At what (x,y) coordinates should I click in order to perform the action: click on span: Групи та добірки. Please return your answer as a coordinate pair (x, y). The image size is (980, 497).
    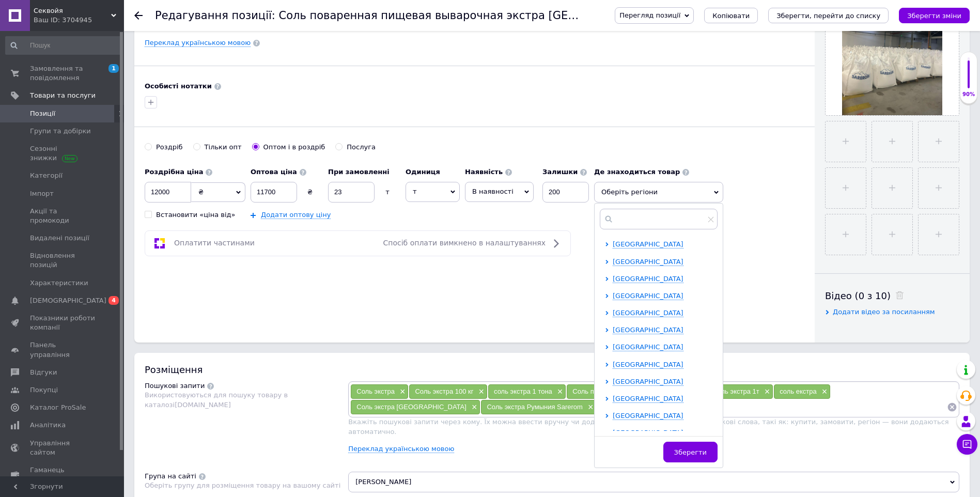
    Looking at the image, I should click on (60, 132).